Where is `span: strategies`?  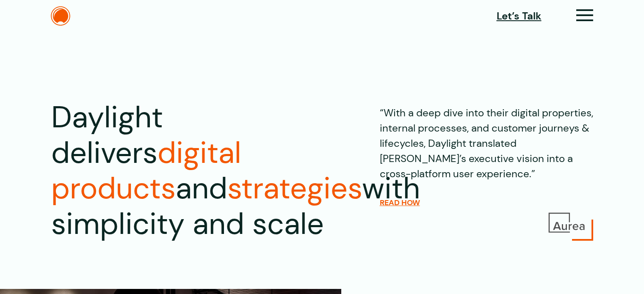
span: strategies is located at coordinates (295, 188).